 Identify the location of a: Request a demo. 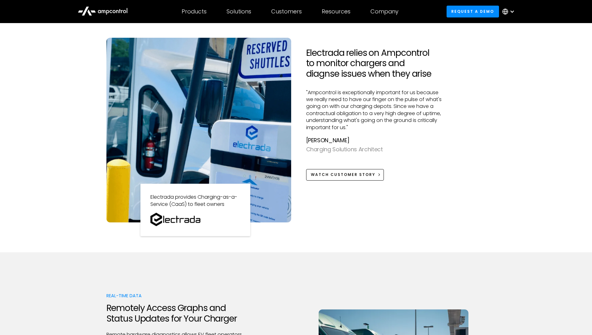
(473, 11).